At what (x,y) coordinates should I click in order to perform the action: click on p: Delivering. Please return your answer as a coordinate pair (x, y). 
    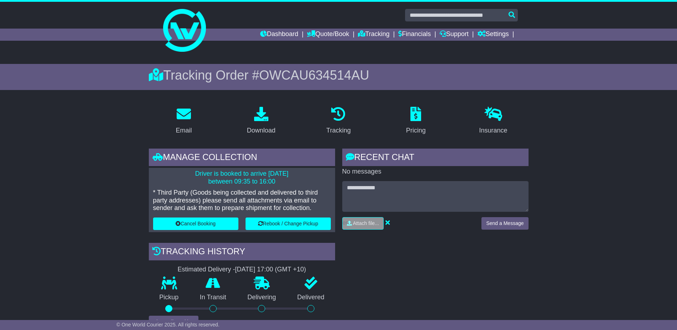
    Looking at the image, I should click on (262, 297).